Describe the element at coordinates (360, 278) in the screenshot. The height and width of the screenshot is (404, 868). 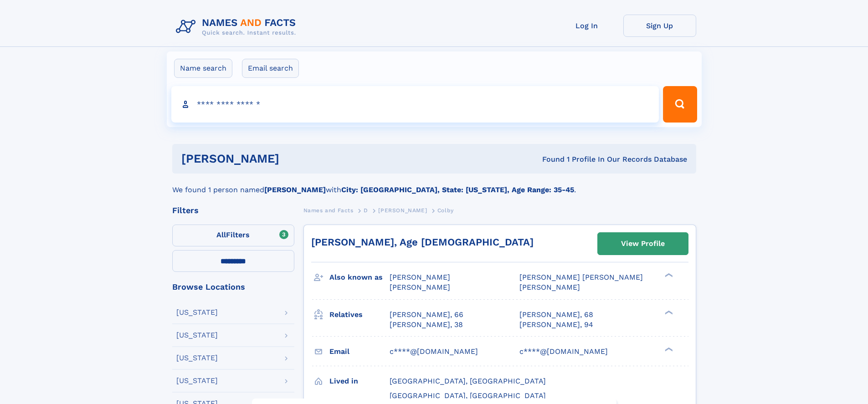
I see `h3: Also known as` at that location.